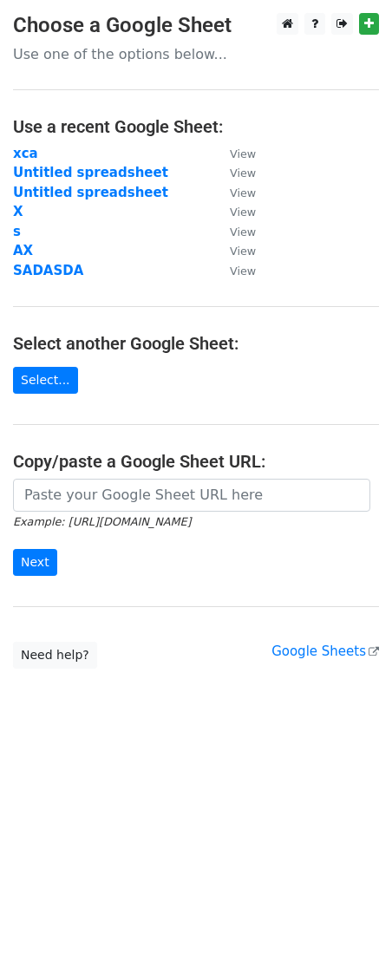 This screenshot has height=980, width=392. What do you see at coordinates (192, 495) in the screenshot?
I see `input: Paste your Google Sheet URL here` at bounding box center [192, 495].